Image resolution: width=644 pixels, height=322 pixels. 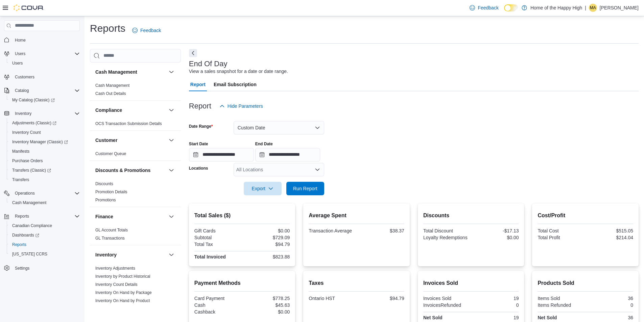 What do you see at coordinates (116, 284) in the screenshot?
I see `a: Inventory Count Details` at bounding box center [116, 284].